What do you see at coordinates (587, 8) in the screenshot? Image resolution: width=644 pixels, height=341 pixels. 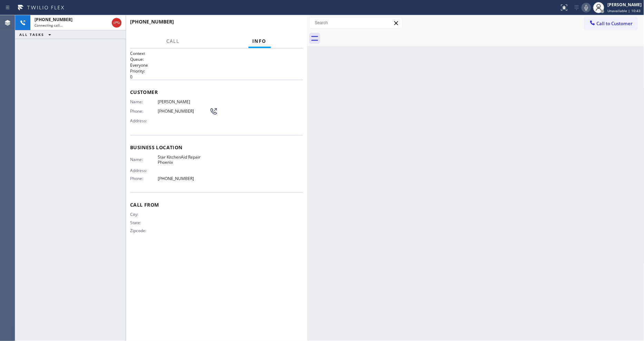 I see `button: Mute` at bounding box center [587, 8].